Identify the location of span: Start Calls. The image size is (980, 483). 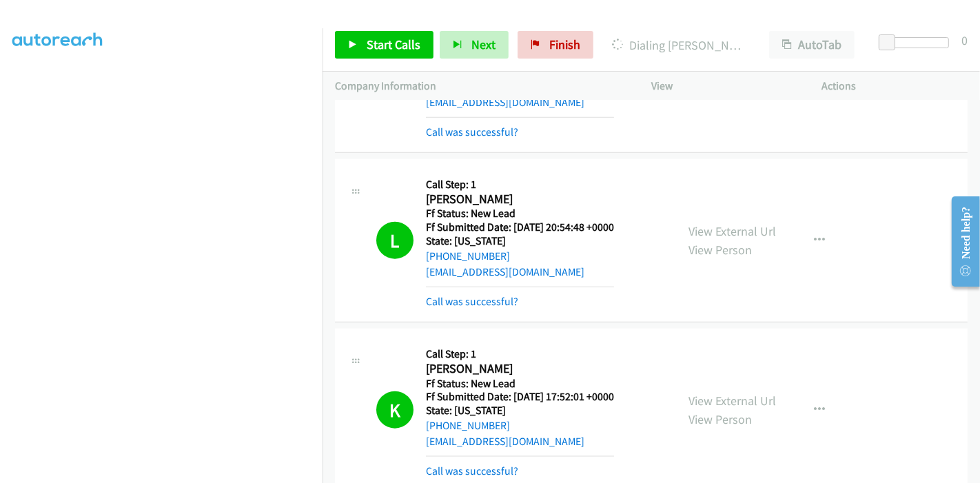
(393, 44).